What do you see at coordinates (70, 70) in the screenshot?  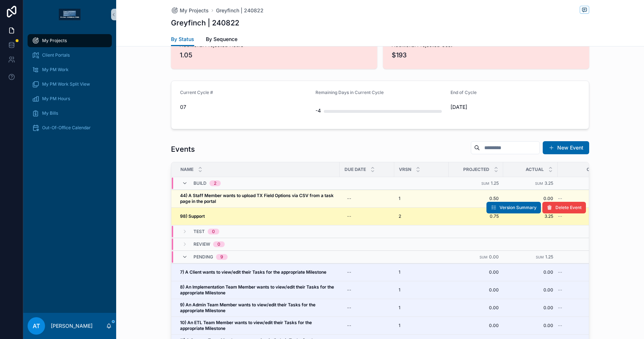 I see `a: My PM Work` at bounding box center [70, 70].